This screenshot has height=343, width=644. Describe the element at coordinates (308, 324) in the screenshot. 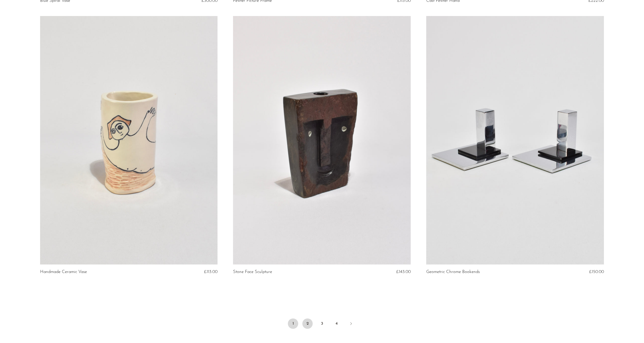

I see `a: 2` at that location.